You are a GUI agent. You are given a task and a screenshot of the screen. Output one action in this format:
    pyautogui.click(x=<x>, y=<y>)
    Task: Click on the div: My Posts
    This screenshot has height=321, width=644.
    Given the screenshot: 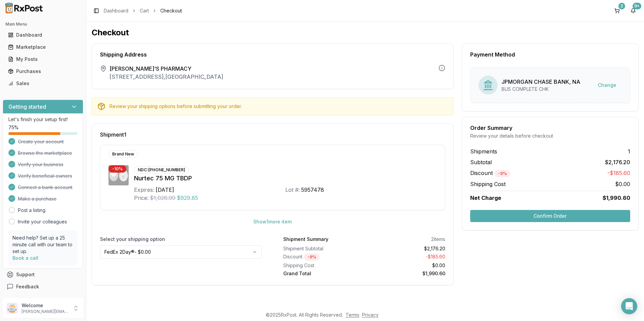 What is the action you would take?
    pyautogui.click(x=43, y=59)
    